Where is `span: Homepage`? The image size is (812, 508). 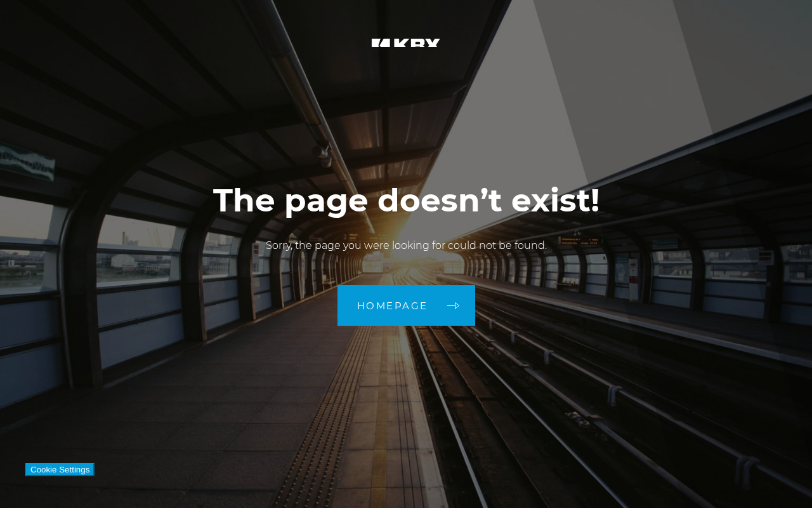
span: Homepage is located at coordinates (393, 305).